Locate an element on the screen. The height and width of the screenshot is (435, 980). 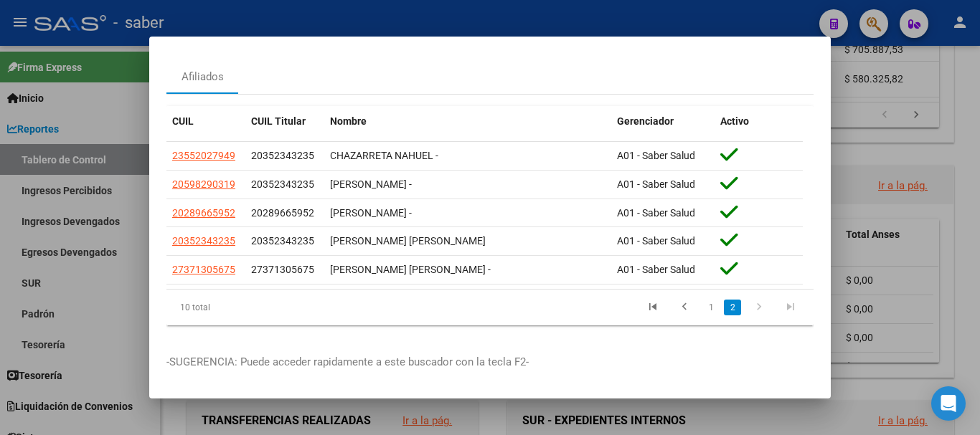
li: page 2 is located at coordinates (732, 307).